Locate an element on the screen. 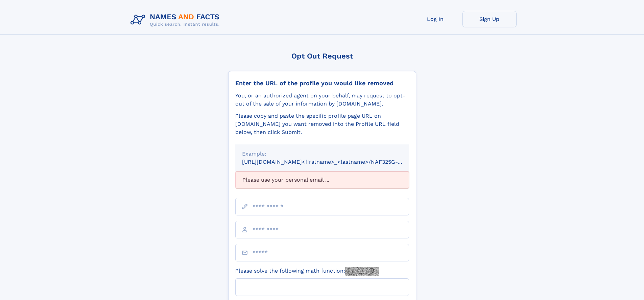 This screenshot has height=300, width=644. div: You, or an authorized agent on your behalf, may request to opt-out of the sale of your informatio... is located at coordinates (322, 100).